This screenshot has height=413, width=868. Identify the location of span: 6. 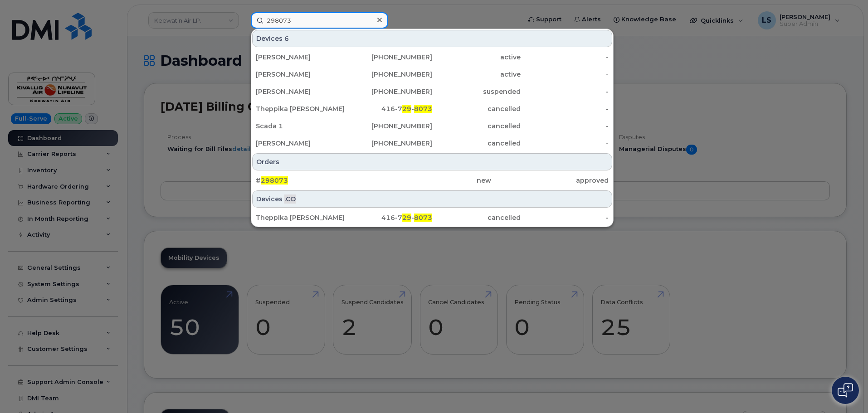
(287, 39).